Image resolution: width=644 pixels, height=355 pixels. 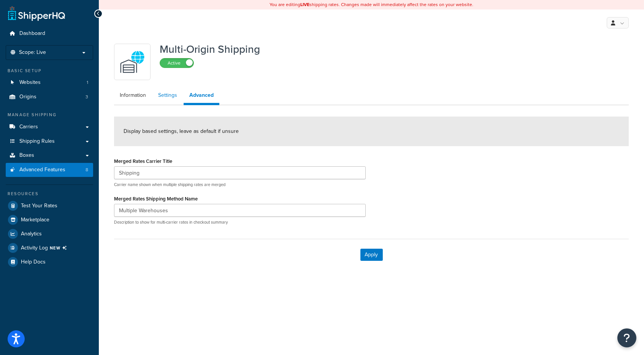 I want to click on a: Marketplace, so click(x=49, y=220).